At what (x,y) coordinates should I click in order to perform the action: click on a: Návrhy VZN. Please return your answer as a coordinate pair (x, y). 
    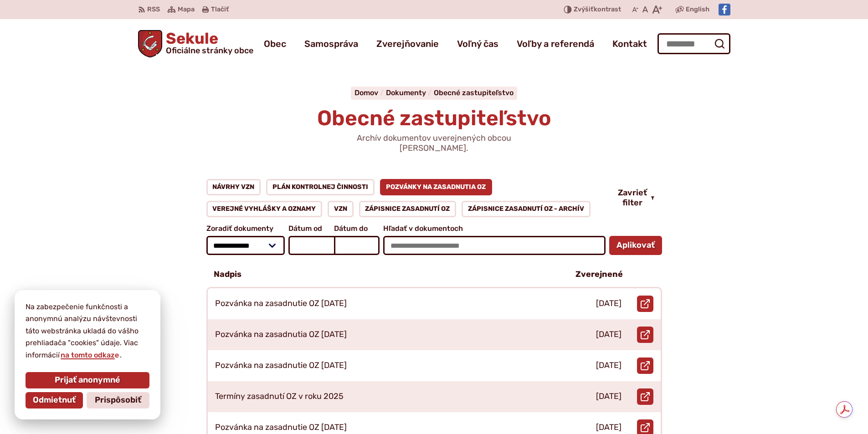
    Looking at the image, I should click on (234, 188).